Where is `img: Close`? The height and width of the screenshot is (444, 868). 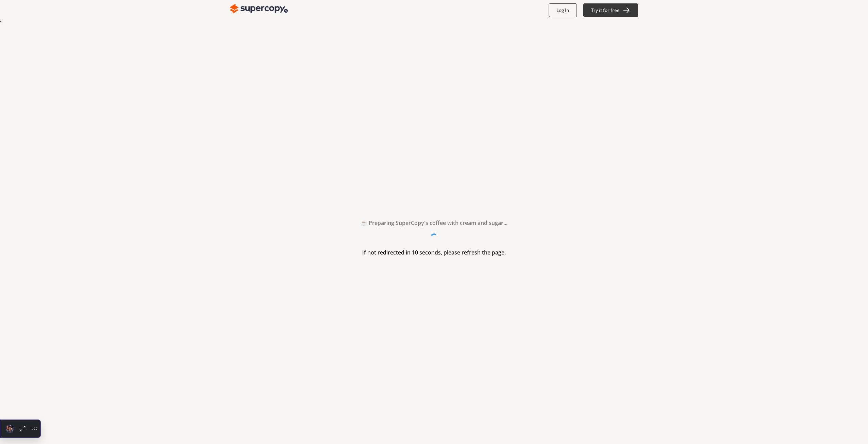 img: Close is located at coordinates (259, 9).